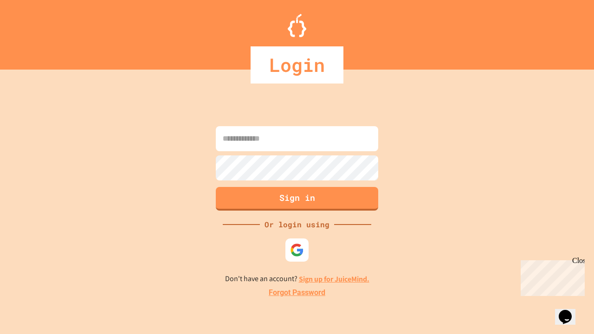  Describe the element at coordinates (297, 26) in the screenshot. I see `img: Logo.svg` at that location.